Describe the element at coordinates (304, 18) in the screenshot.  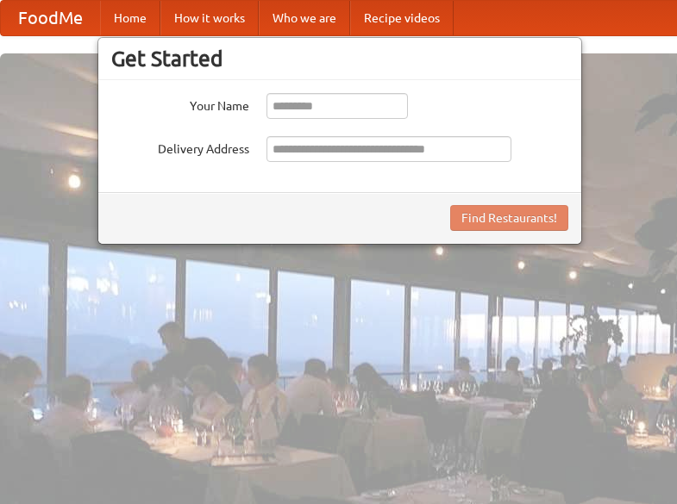
I see `a: Who we are` at that location.